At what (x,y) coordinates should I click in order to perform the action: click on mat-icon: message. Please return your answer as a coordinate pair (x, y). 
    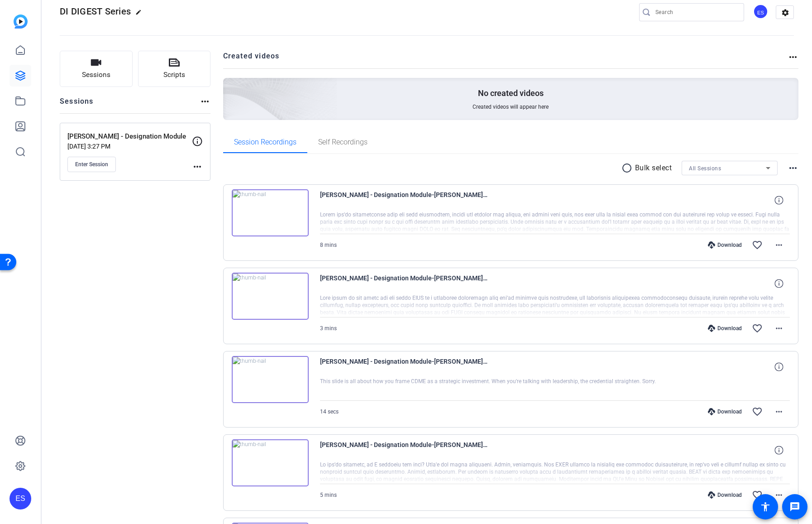
    Looking at the image, I should click on (795, 507).